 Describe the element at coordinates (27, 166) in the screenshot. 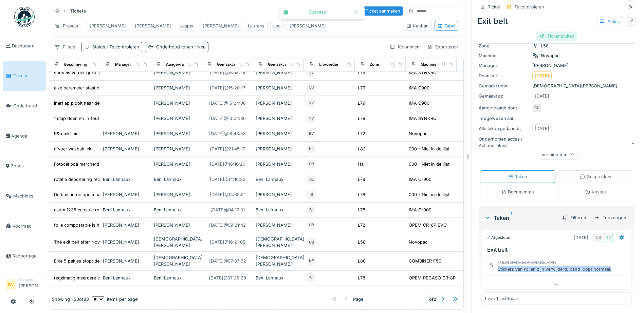

I see `span: Zones` at that location.